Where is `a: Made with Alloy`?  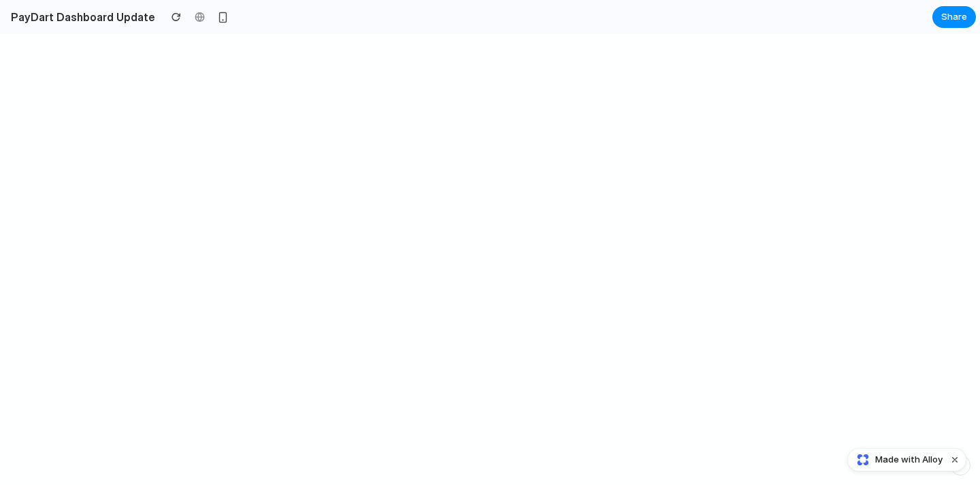
a: Made with Alloy is located at coordinates (895, 460).